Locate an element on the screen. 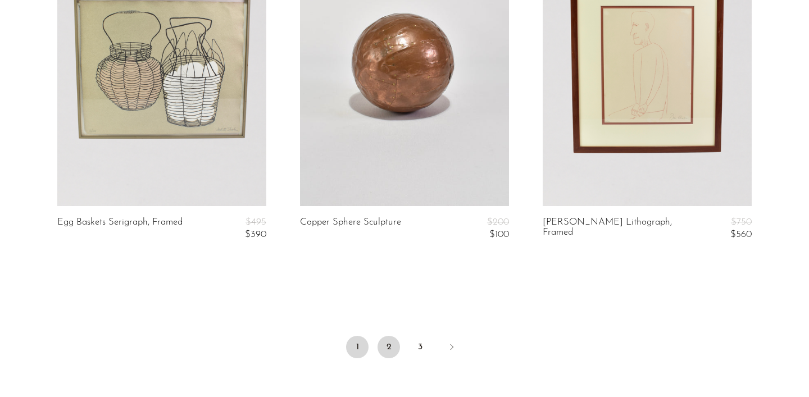  span: $100 is located at coordinates (499, 234).